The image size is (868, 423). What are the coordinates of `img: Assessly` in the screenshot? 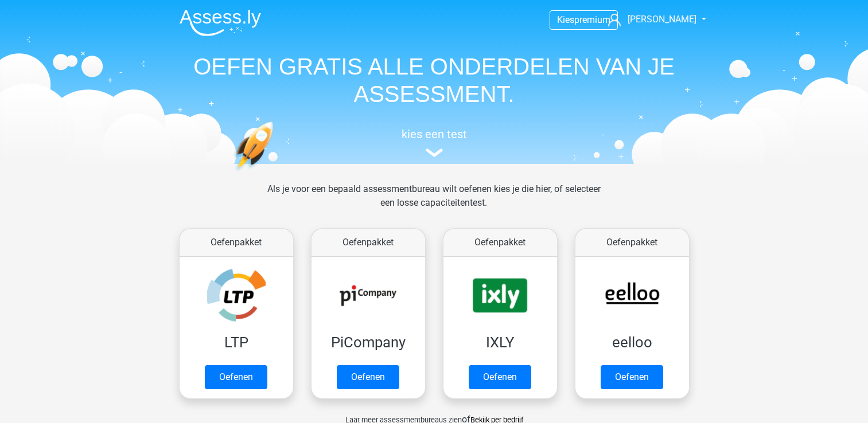 It's located at (220, 22).